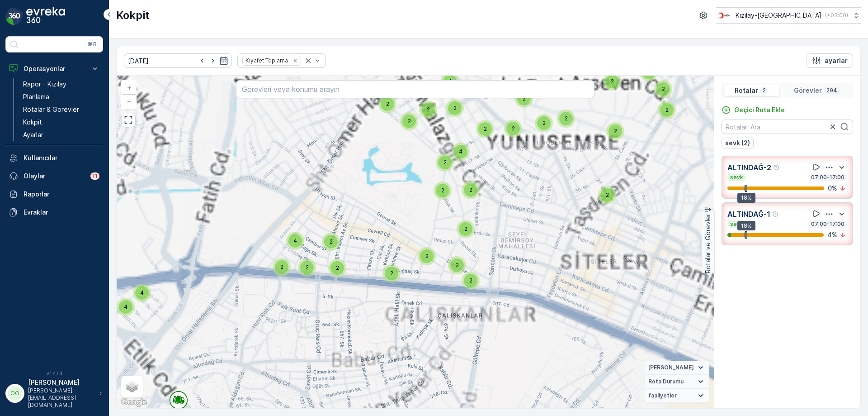 This screenshot has width=868, height=416. I want to click on p: Raporlar, so click(61, 194).